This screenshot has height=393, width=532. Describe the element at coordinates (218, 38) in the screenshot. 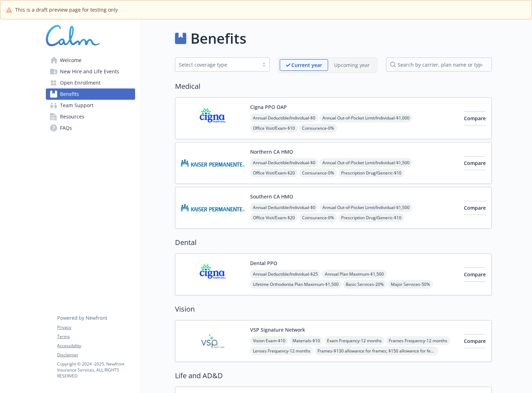

I see `h1: Benefits` at that location.